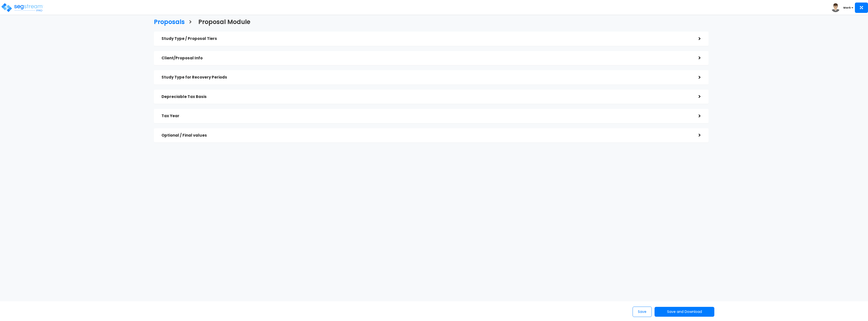 The image size is (868, 321). I want to click on button: Save, so click(642, 311).